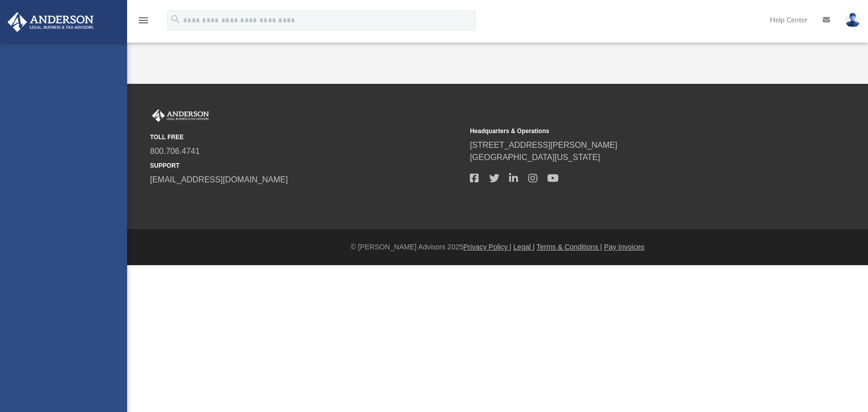 This screenshot has width=868, height=412. I want to click on img: User Pic, so click(853, 20).